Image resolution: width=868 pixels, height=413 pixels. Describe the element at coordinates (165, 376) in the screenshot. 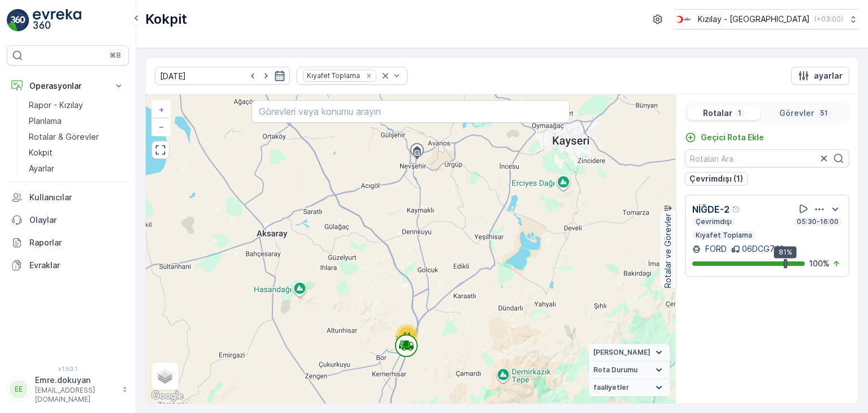

I see `a: Layers` at that location.